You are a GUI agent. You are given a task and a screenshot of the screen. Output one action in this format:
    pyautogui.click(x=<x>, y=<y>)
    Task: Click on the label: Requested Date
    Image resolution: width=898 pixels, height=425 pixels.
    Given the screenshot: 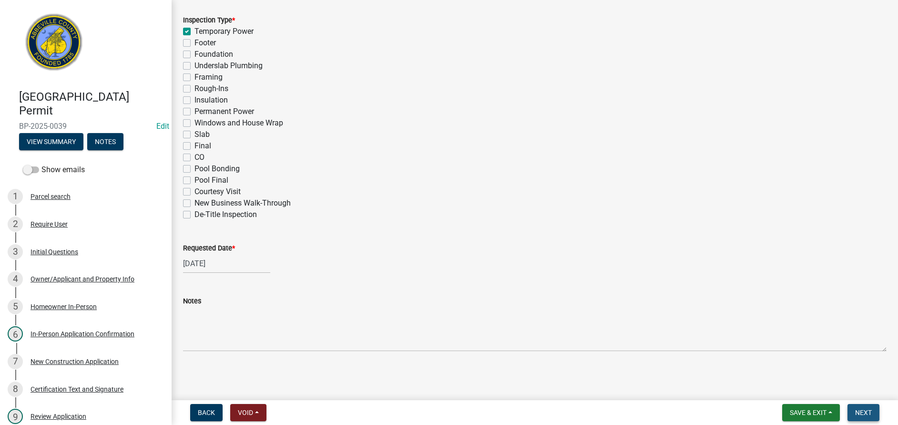 What is the action you would take?
    pyautogui.click(x=209, y=248)
    